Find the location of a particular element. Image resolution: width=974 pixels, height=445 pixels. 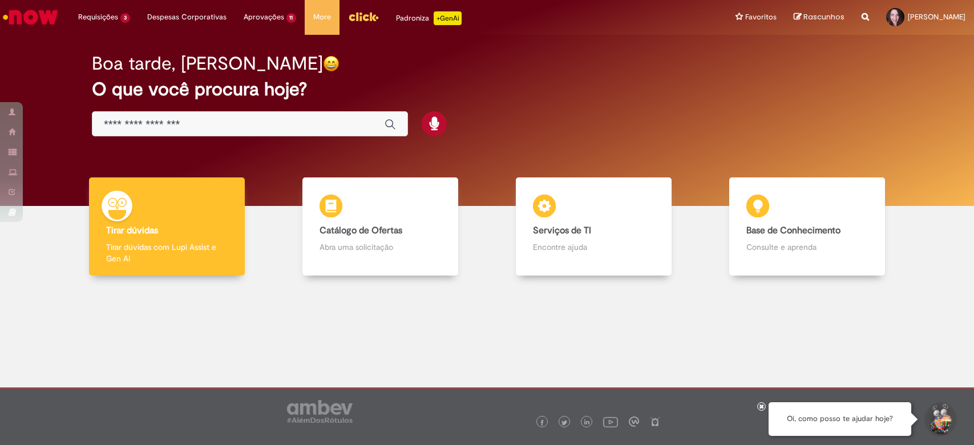

p: Encontre ajuda is located at coordinates (593, 247).